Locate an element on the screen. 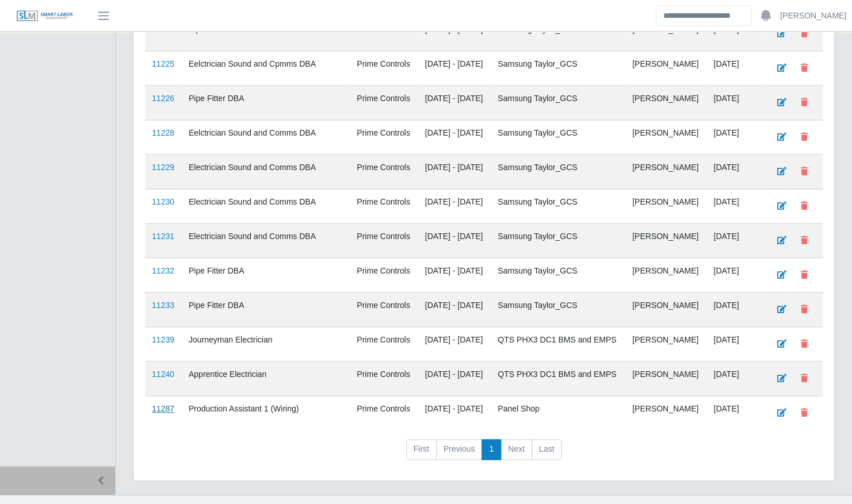  img: SLM Logo is located at coordinates (45, 16).